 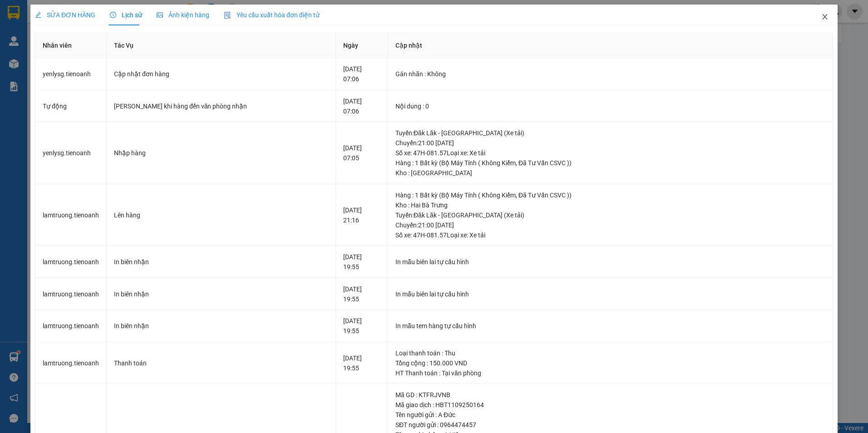 What do you see at coordinates (272, 15) in the screenshot?
I see `span: Yêu cầu xuất hóa đơn điện tử` at bounding box center [272, 15].